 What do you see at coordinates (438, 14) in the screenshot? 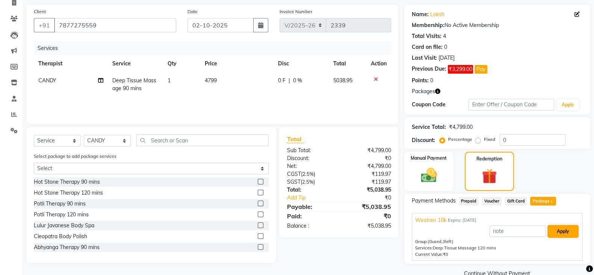
I see `a: Loksh` at bounding box center [438, 14].